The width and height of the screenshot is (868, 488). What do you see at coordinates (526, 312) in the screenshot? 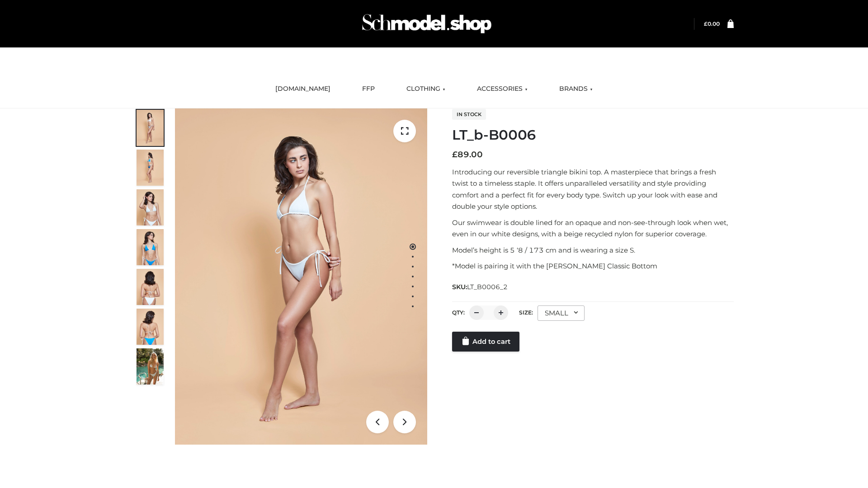
I see `label: Size:` at bounding box center [526, 312].